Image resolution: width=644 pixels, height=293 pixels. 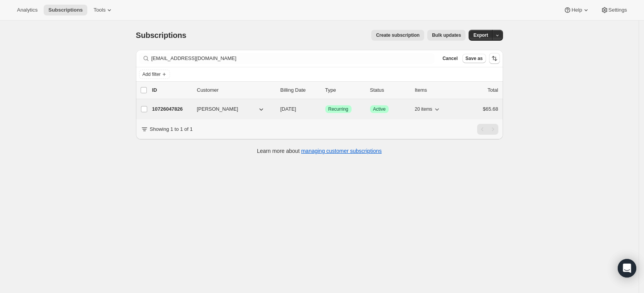 What do you see at coordinates (27, 10) in the screenshot?
I see `button: Analytics` at bounding box center [27, 10].